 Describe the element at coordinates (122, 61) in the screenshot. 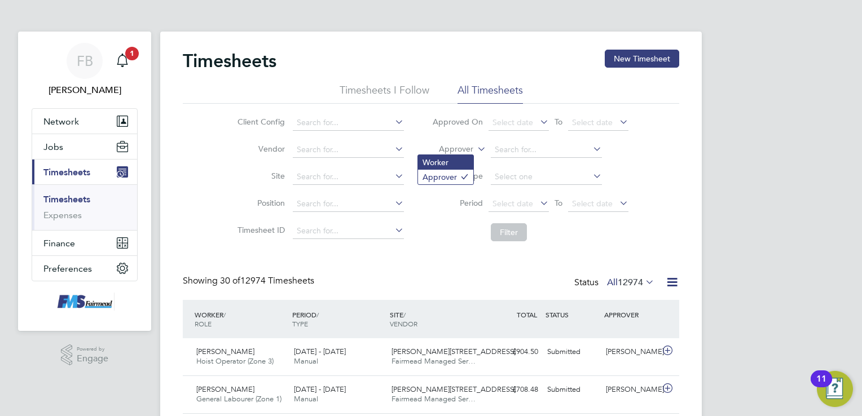

I see `a: 1` at that location.